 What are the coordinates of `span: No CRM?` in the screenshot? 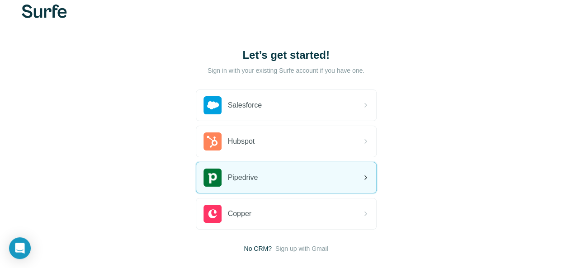 It's located at (257, 249).